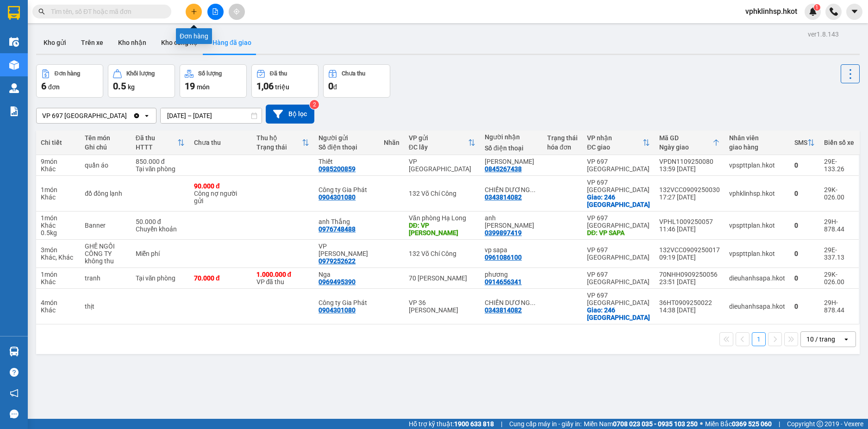  I want to click on div: Biển số xe, so click(839, 143).